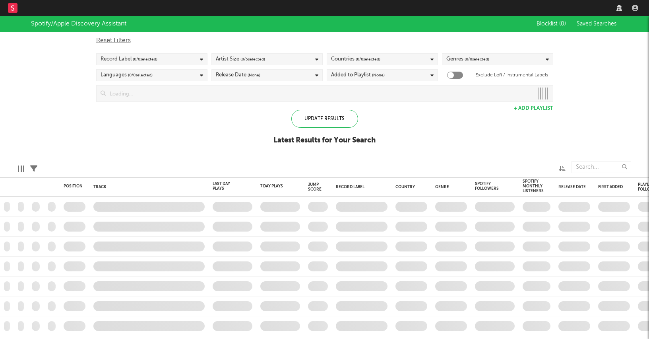  Describe the element at coordinates (319, 93) in the screenshot. I see `input: Loading...` at that location.